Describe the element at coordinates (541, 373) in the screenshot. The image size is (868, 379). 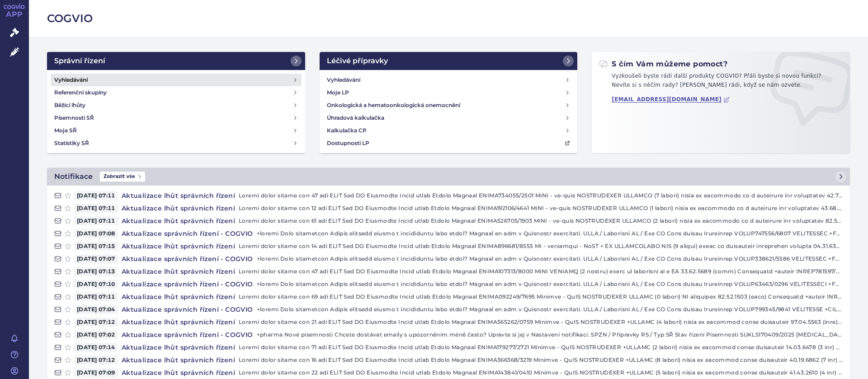
I see `p: Loremi dolor sitame con 22 adi ELIT Sed DO Eiusmodte Incid utlab Etdolo Magnaal ENIMA143841/0410 ...` at that location.